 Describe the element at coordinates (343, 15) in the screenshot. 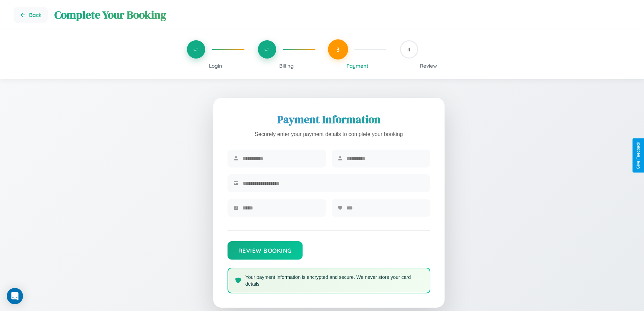

I see `h1: Complete Your Booking` at that location.